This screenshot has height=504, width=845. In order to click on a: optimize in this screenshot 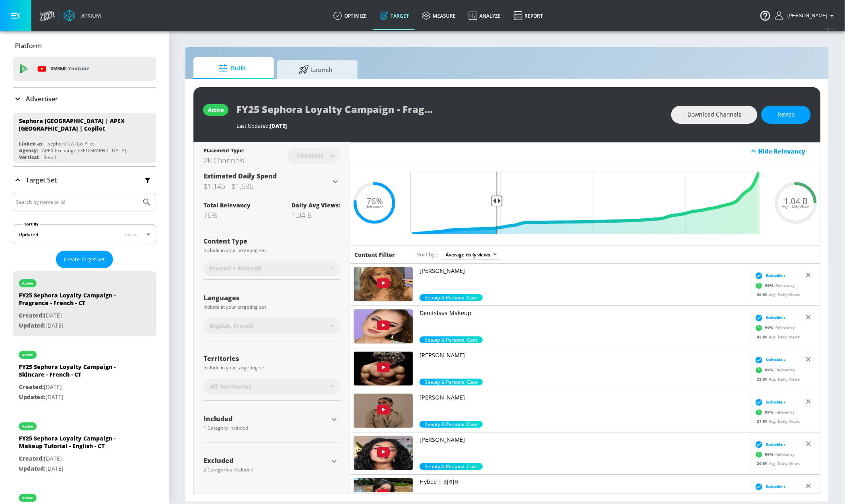, I will do `click(350, 16)`.